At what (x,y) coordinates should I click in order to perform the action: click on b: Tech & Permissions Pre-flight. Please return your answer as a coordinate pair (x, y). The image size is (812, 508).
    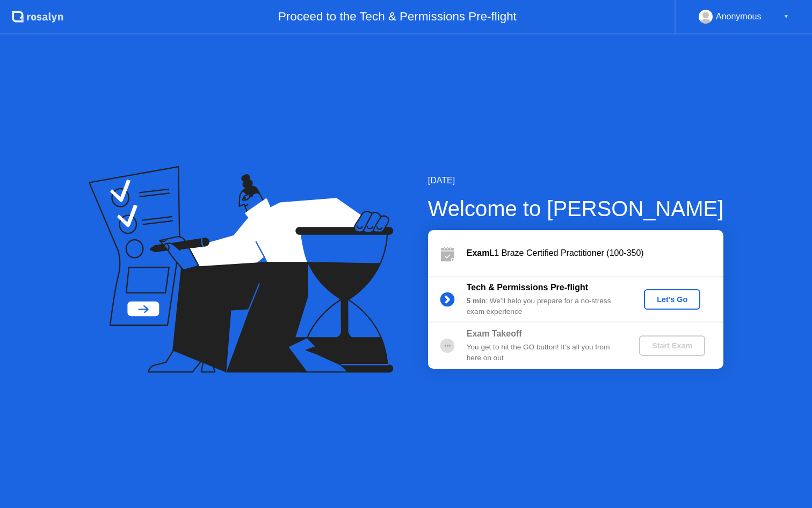
    Looking at the image, I should click on (527, 287).